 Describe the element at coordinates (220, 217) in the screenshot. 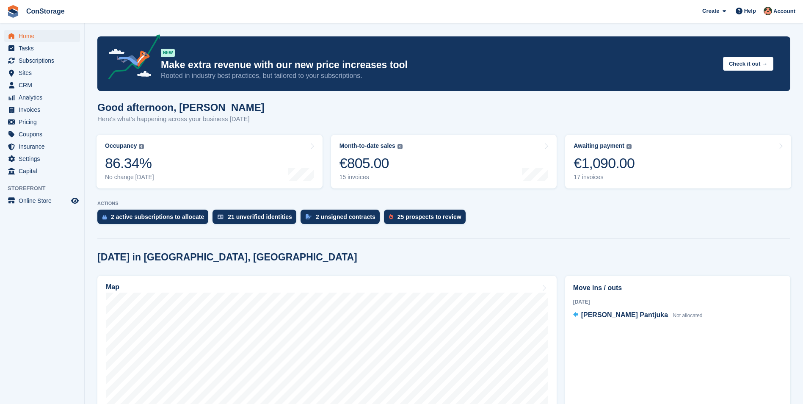

I see `img: verify_identity-adf6edd0f0f0b5bbfe63781bf79b02c33cf7c696d77639b501bdc392416b5a36.svg` at that location.